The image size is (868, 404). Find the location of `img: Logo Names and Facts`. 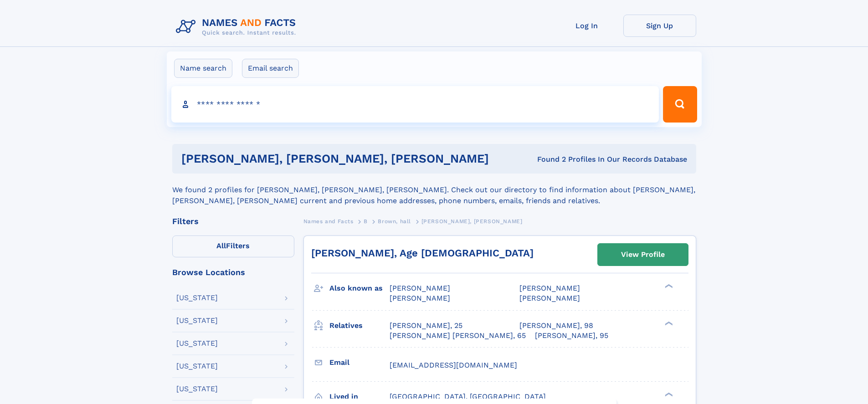

img: Logo Names and Facts is located at coordinates (237, 27).